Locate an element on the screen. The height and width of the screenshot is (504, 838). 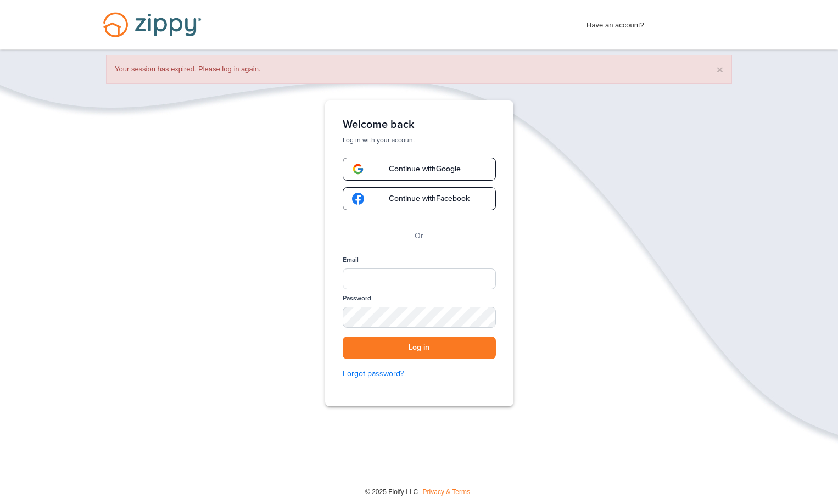
span: Continue with Facebook is located at coordinates (423, 199).